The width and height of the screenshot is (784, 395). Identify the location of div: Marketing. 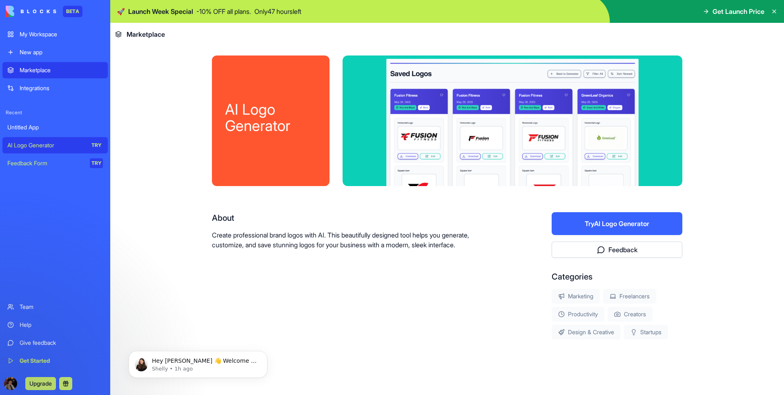
(576, 296).